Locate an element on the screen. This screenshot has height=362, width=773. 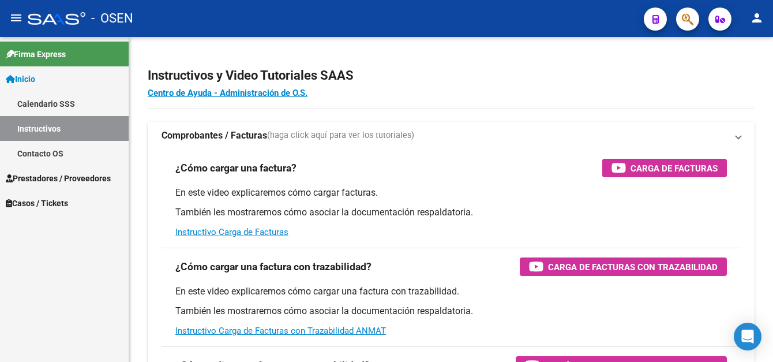
span: Prestadores / Proveedores is located at coordinates (58, 178).